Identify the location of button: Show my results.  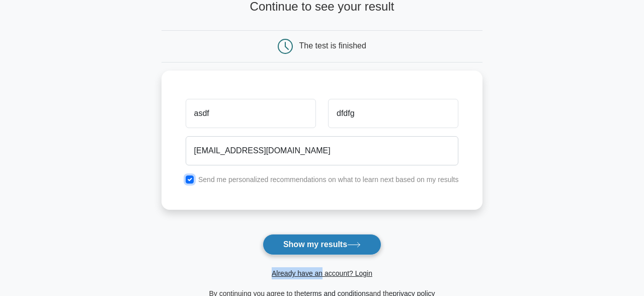
(322, 244).